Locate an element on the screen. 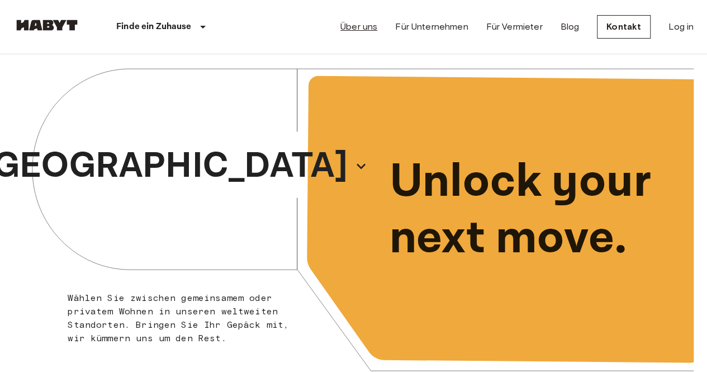  a: Blog is located at coordinates (570, 27).